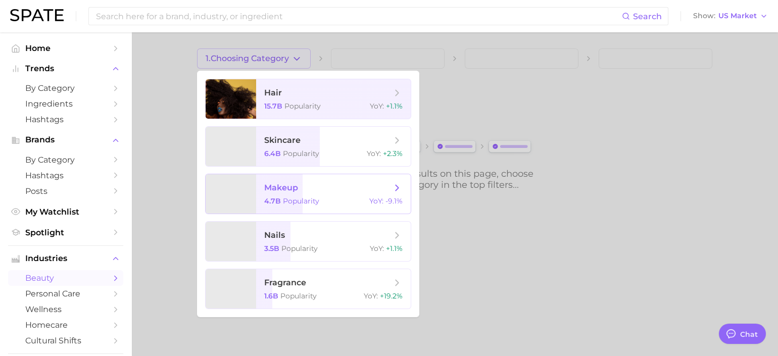 This screenshot has width=778, height=356. I want to click on span: 3.5b, so click(272, 249).